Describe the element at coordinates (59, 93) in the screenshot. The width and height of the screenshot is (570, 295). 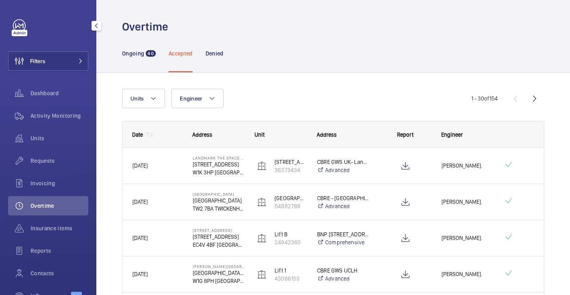
I see `span: Dashboard` at that location.